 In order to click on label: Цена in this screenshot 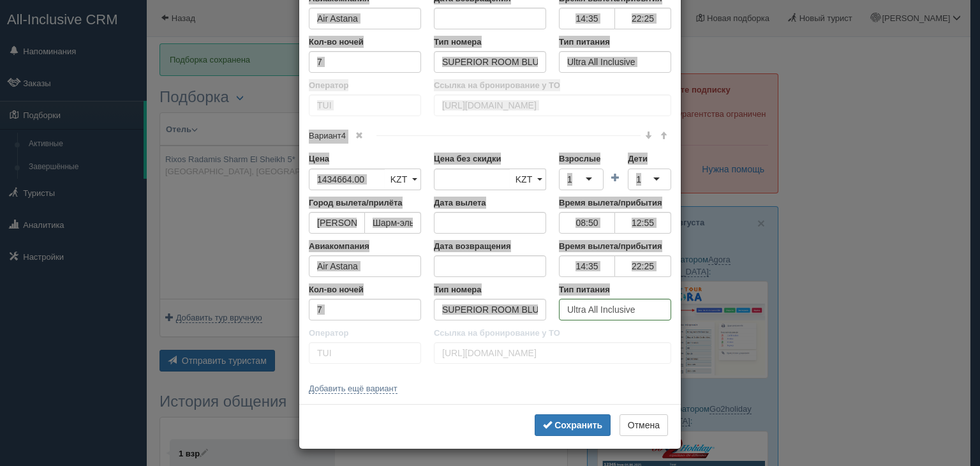, I will do `click(365, 158)`.